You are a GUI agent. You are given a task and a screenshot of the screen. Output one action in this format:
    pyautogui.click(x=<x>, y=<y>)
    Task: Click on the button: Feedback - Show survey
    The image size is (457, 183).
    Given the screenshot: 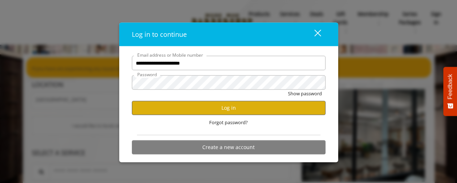 What is the action you would take?
    pyautogui.click(x=450, y=91)
    